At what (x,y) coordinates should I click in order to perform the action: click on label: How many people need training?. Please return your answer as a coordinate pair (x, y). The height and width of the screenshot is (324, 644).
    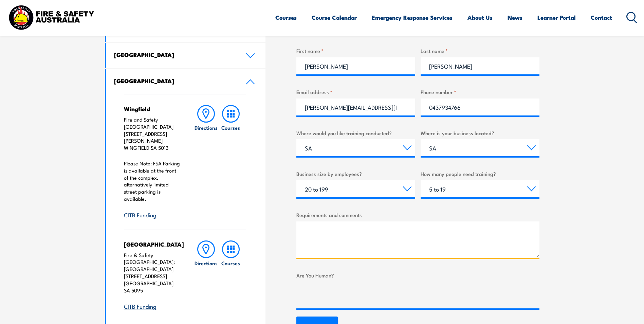
    Looking at the image, I should click on (480, 174).